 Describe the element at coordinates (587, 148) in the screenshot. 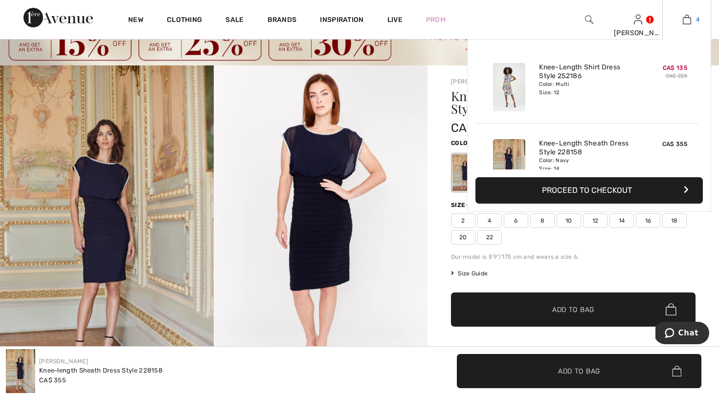

I see `a: Knee-Length Sheath Dress Style 228158` at that location.